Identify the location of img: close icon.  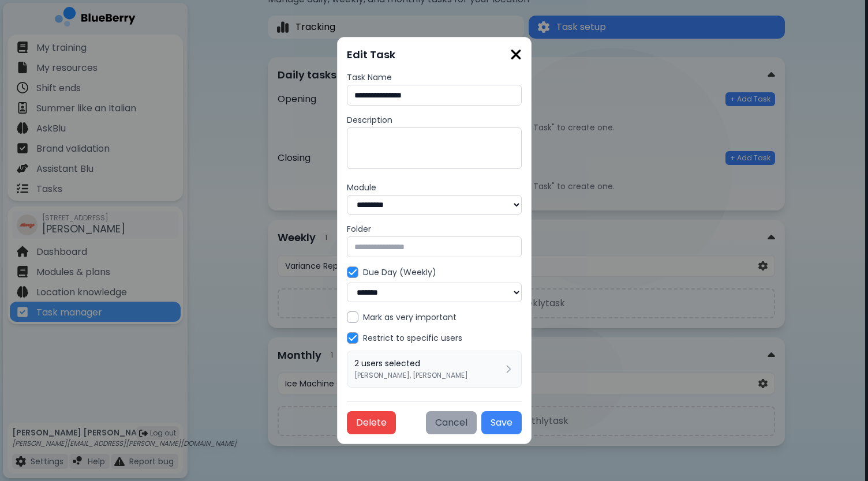
(516, 55).